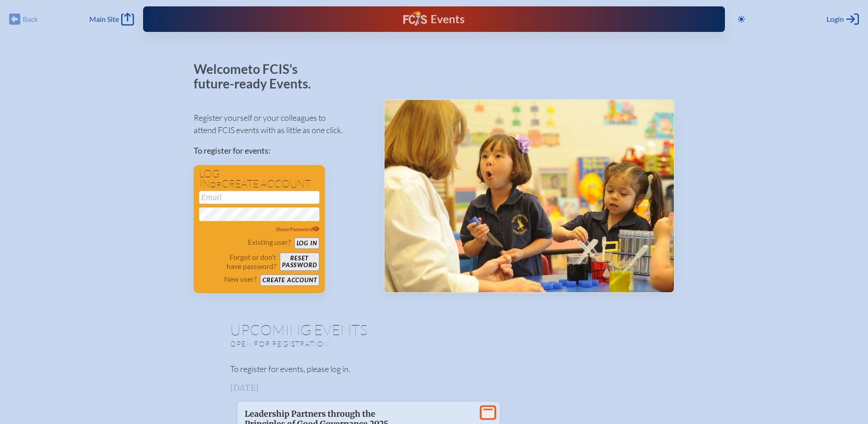  I want to click on p: Forgot or don’t have password?, so click(238, 262).